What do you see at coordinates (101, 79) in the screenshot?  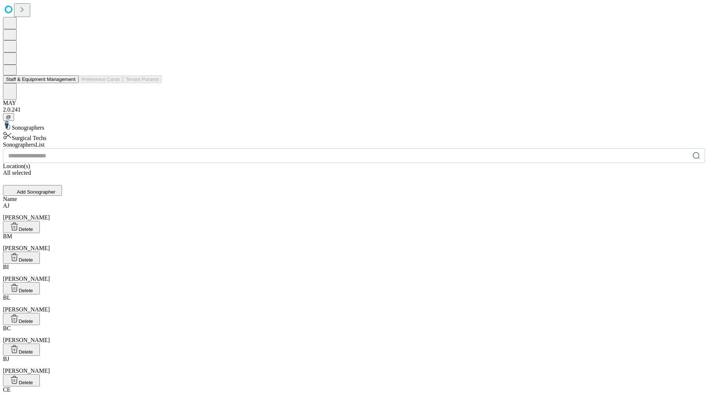 I see `button: Preference Cards` at bounding box center [101, 79].